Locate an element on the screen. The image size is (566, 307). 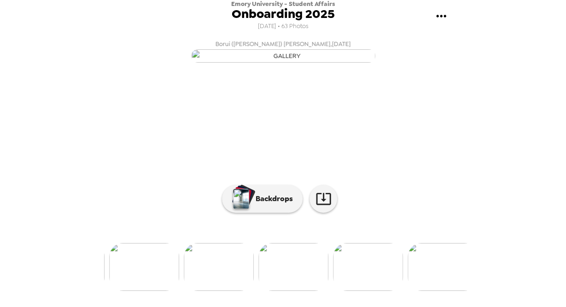
p: Backdrops is located at coordinates (272, 199).